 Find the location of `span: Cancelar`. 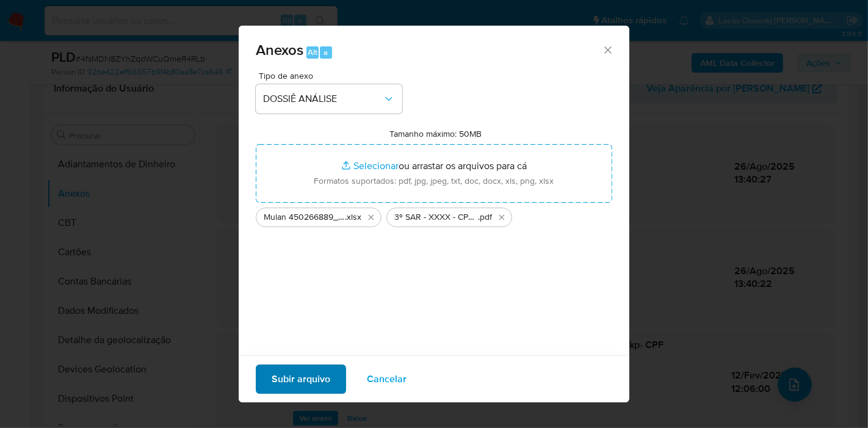

span: Cancelar is located at coordinates (386, 380).